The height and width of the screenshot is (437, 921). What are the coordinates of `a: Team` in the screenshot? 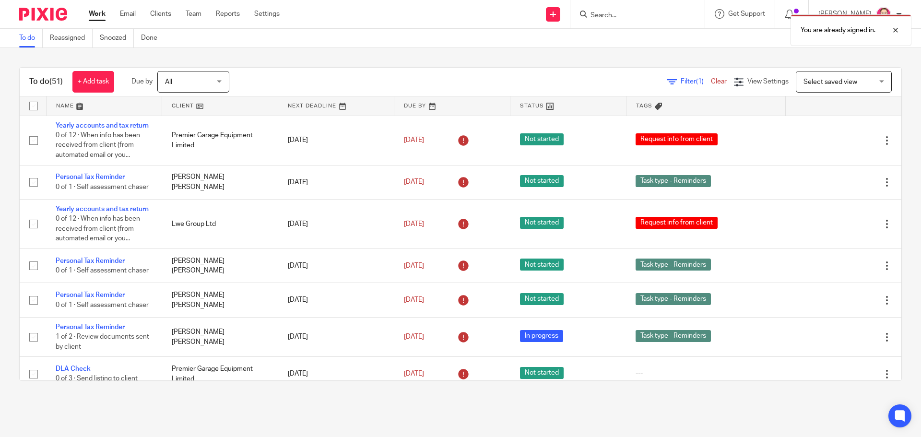 It's located at (193, 14).